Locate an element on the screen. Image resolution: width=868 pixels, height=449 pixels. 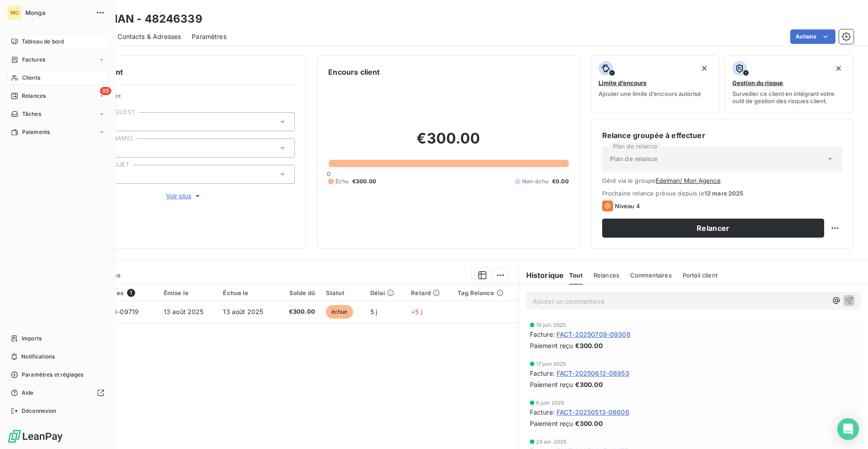
span: 6 juin 2025 is located at coordinates (550, 403).